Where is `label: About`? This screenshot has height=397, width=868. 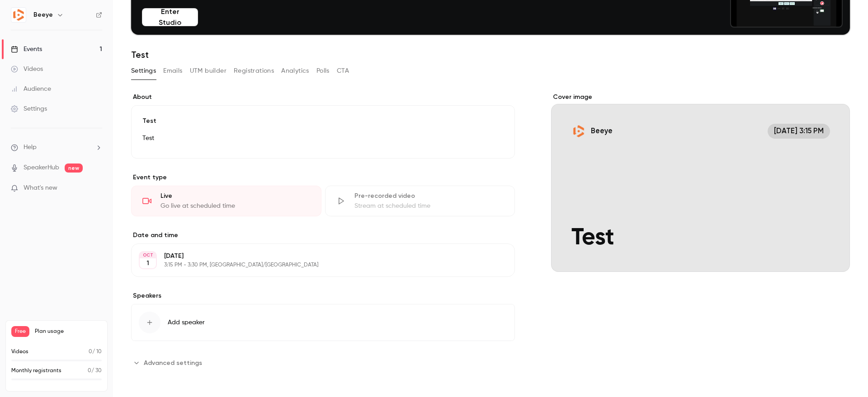 label: About is located at coordinates (323, 97).